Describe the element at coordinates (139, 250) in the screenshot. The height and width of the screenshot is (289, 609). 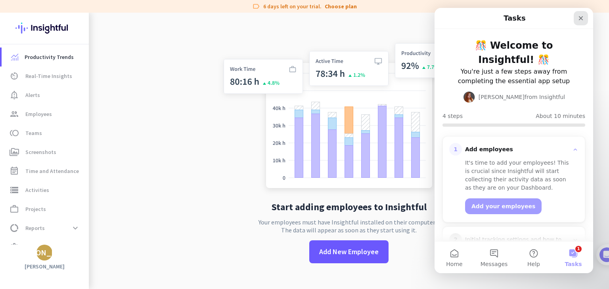
I see `button: Tasks` at that location.